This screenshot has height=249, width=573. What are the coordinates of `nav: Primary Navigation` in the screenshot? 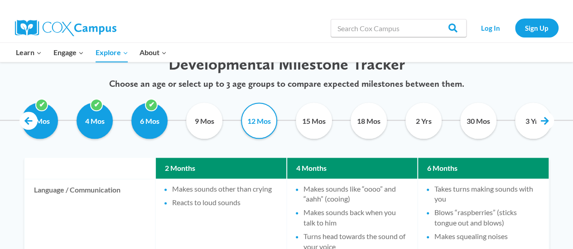 It's located at (91, 53).